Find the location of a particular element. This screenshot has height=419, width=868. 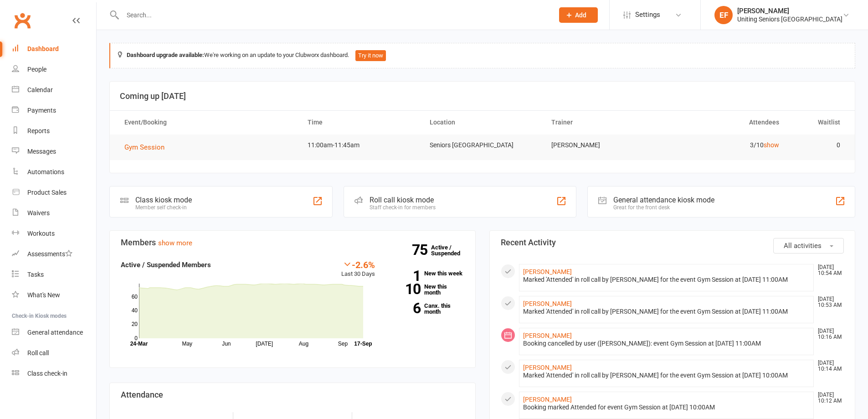

a: Clubworx is located at coordinates (22, 21).